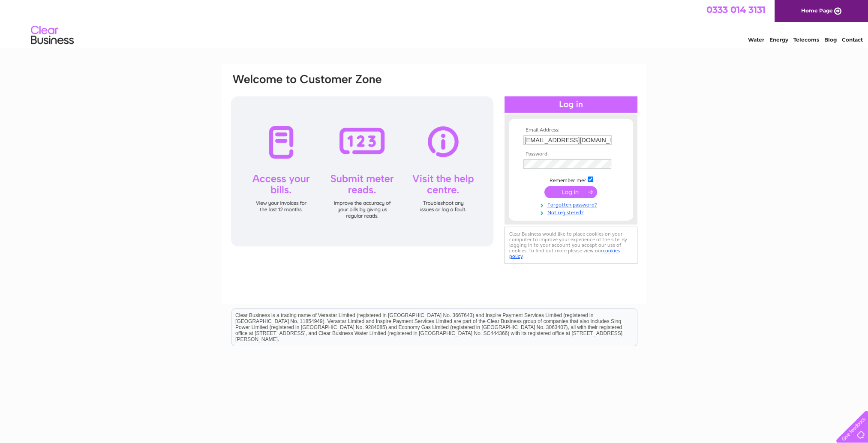 The image size is (868, 443). What do you see at coordinates (571, 245) in the screenshot?
I see `div: Clear Business would like to place cookies on your computer to improve your experience of the sit...` at bounding box center [571, 245].